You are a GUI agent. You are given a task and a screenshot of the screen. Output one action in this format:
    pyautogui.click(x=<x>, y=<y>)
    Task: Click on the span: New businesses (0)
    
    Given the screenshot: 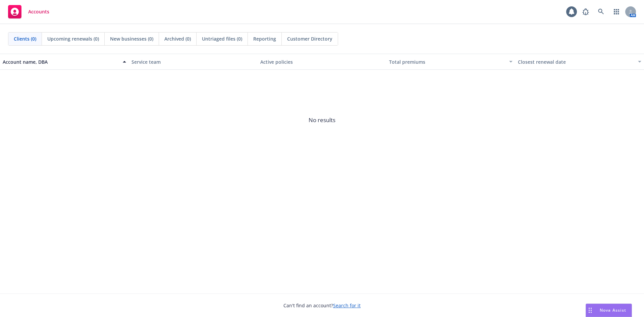 What is the action you would take?
    pyautogui.click(x=132, y=39)
    